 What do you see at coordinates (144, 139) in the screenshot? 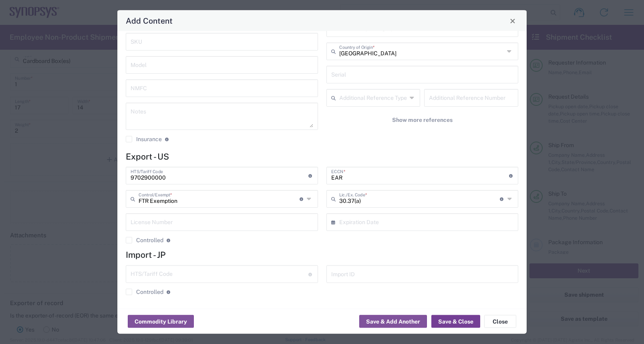
I see `label: Insurance` at bounding box center [144, 139].